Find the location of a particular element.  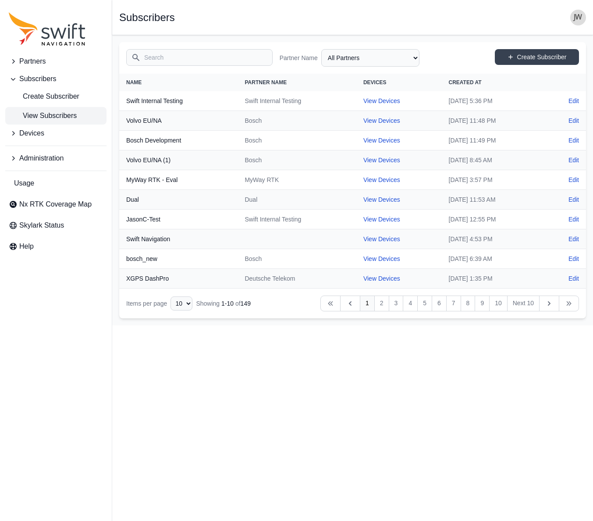

th: Name is located at coordinates (178, 82).